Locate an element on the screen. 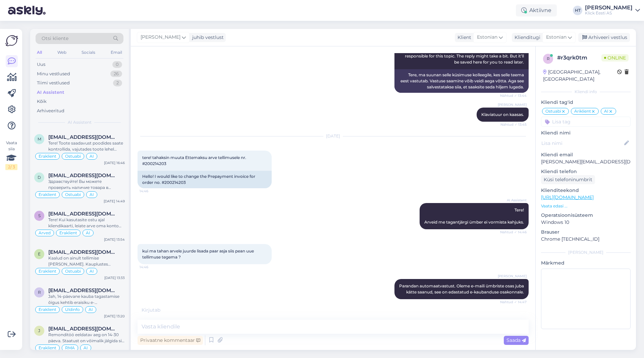 The width and height of the screenshot is (644, 358). span: Otsi kliente is located at coordinates (55, 39).